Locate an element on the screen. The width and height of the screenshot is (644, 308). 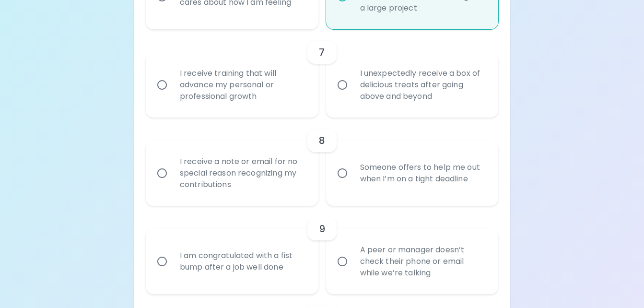
div: I unexpectedly receive a box of delicious treats after going above and beyond is located at coordinates (423, 85).